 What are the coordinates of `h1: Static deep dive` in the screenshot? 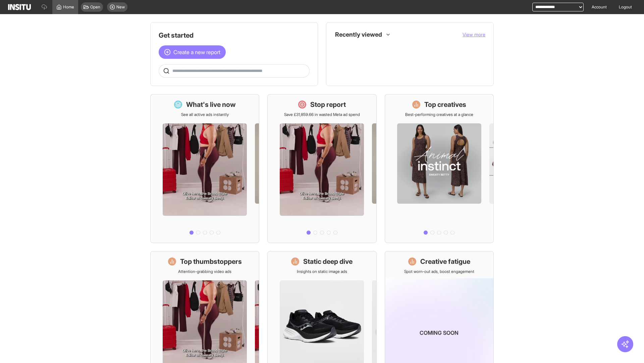 It's located at (328, 261).